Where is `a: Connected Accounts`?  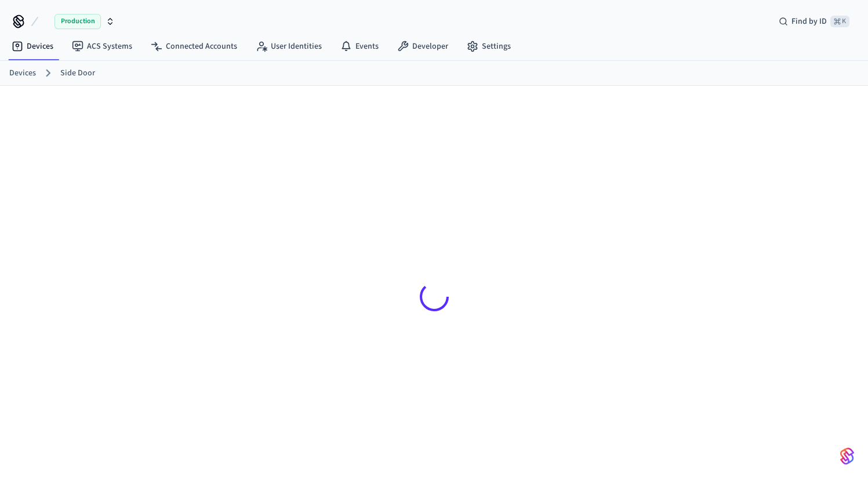 a: Connected Accounts is located at coordinates (194, 46).